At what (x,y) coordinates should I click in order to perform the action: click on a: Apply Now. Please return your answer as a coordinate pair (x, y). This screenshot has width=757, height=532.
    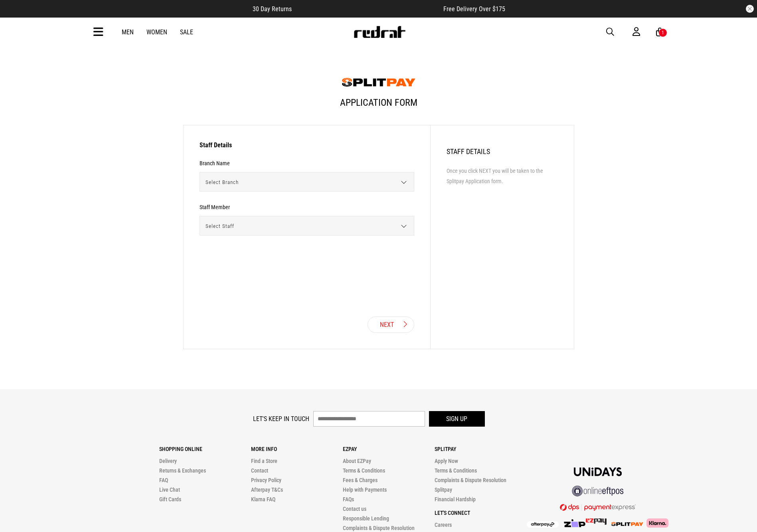
    Looking at the image, I should click on (447, 461).